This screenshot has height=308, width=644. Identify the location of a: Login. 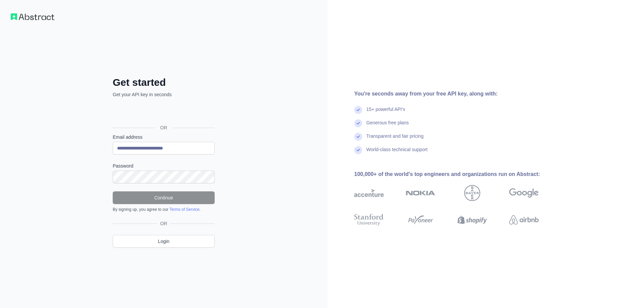
(164, 241).